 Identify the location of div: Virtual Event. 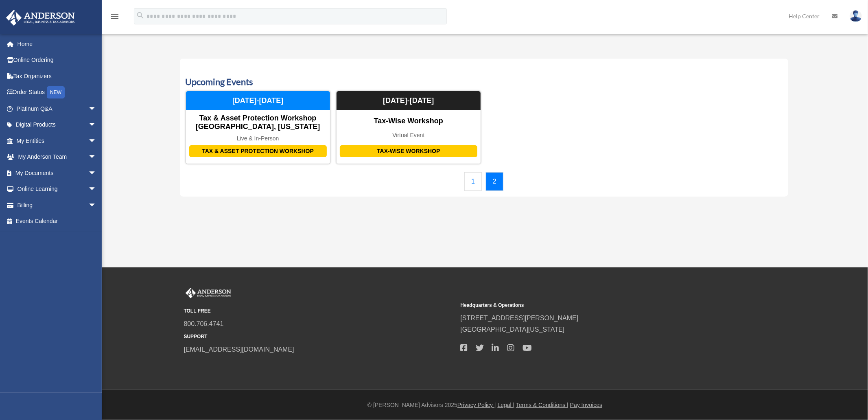
(409, 135).